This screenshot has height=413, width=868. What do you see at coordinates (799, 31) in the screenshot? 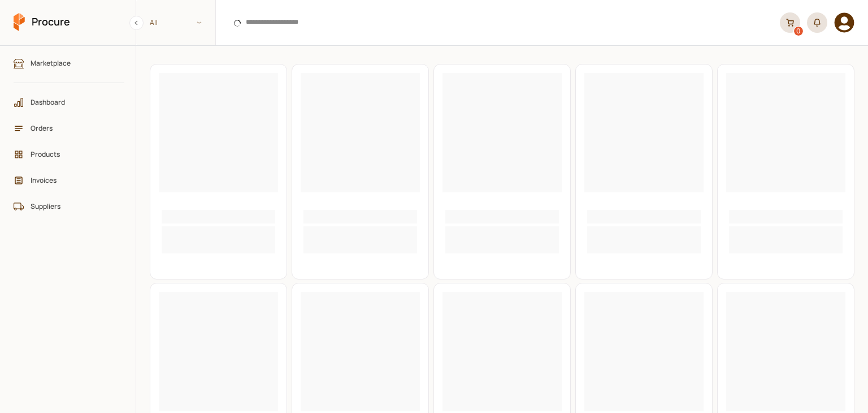
I see `div: 0` at bounding box center [799, 31].